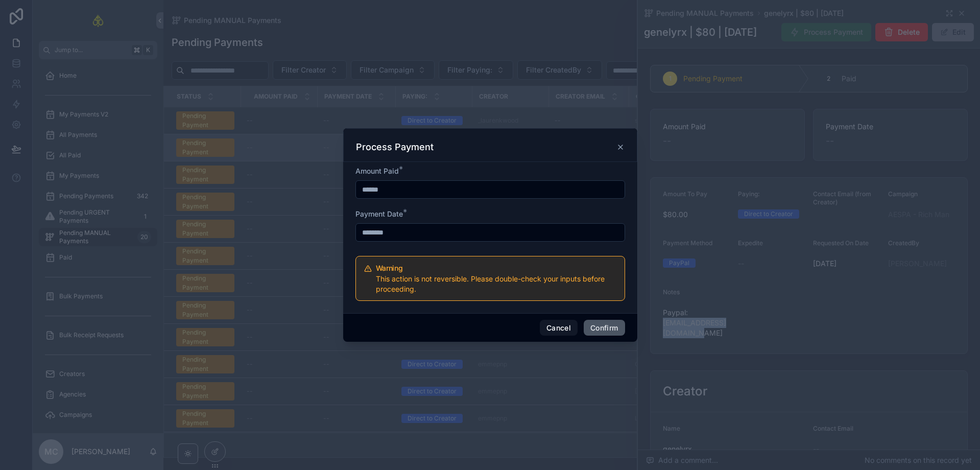 This screenshot has width=980, height=470. I want to click on div: This action is not reversible. Please double-check your inputs before proceeding., so click(496, 284).